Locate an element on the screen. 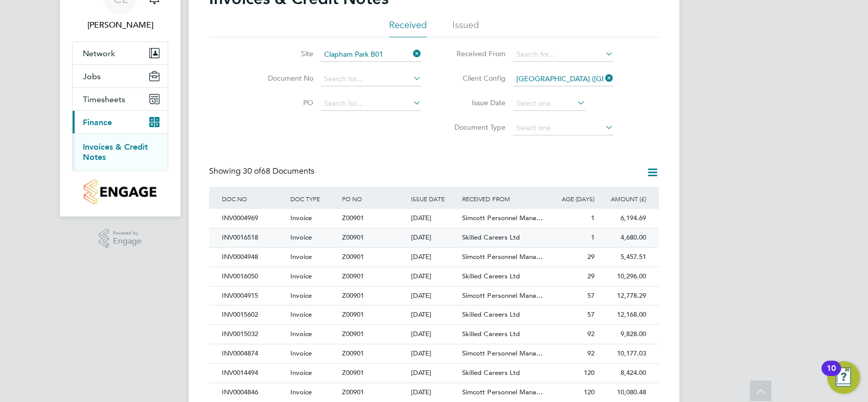 The height and width of the screenshot is (402, 868). div: INV0014494 is located at coordinates (254, 373).